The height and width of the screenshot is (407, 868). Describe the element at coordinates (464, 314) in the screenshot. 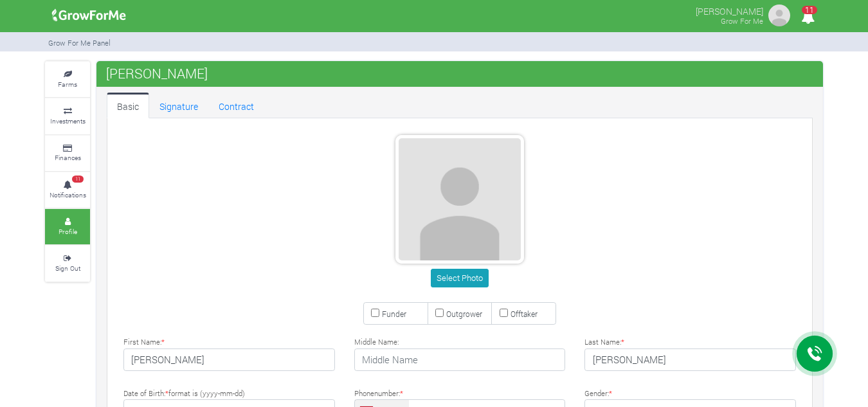

I see `small: Outgrower` at that location.